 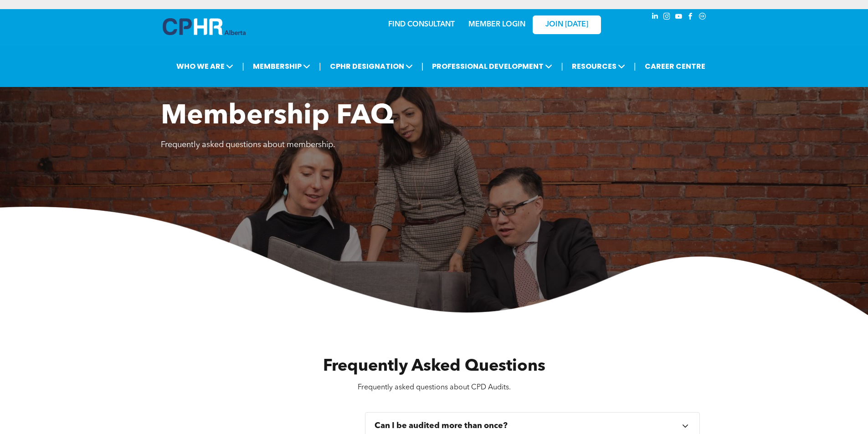 I want to click on span: Frequently asked questions about membership., so click(x=248, y=145).